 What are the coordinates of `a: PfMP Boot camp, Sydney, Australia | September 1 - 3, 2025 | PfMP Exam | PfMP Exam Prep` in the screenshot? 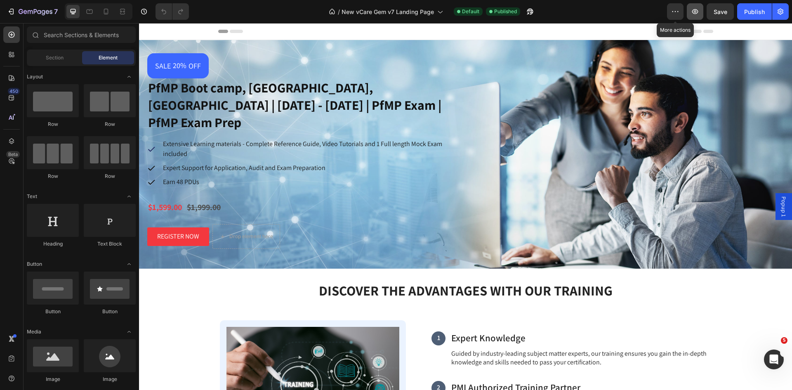 It's located at (164, 82).